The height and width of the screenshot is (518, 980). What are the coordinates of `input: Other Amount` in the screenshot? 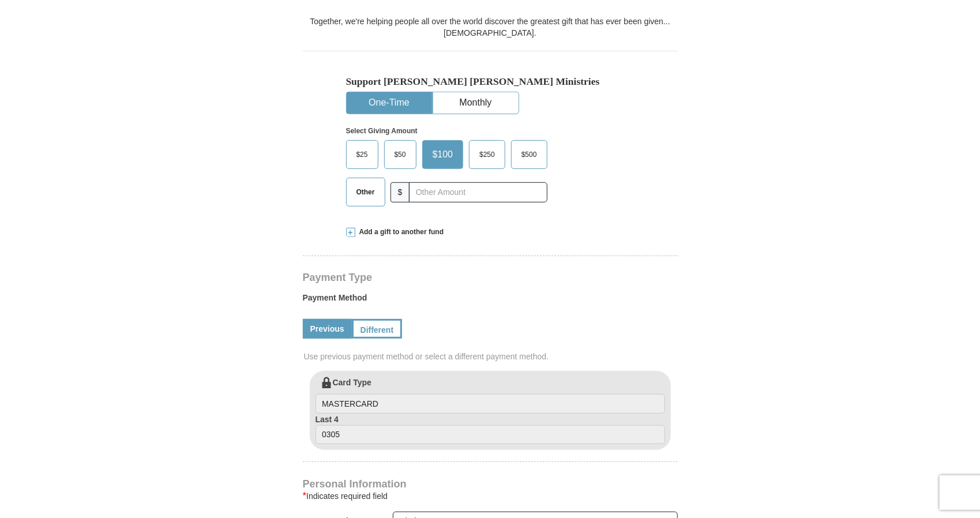 It's located at (478, 192).